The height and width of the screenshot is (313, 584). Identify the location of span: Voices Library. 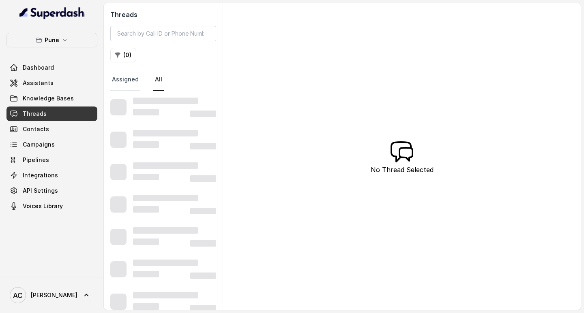
(43, 206).